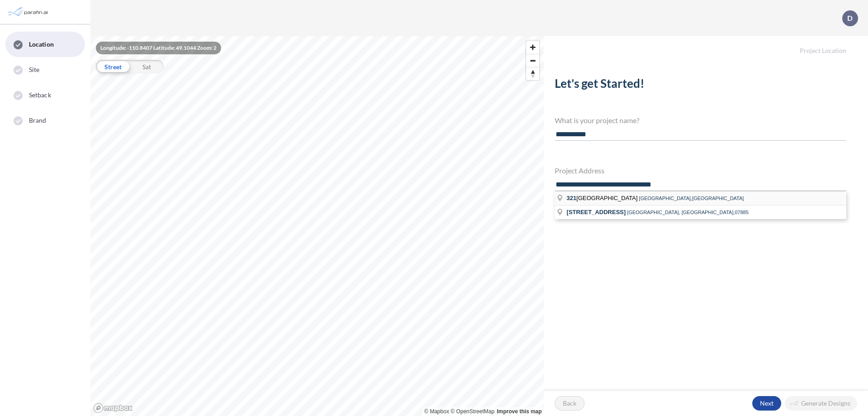 The image size is (868, 416). What do you see at coordinates (158, 48) in the screenshot?
I see `div: Longitude: -110.8407 Latitude: 49.1044 Zoom: 2` at bounding box center [158, 48].